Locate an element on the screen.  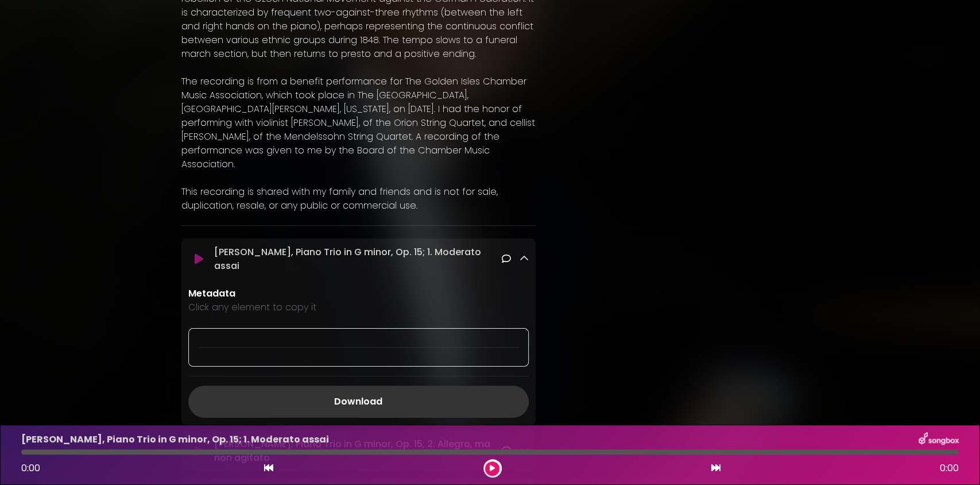
p: This recording is shared with my family and friends and is not for sale, duplication, resale, or ... is located at coordinates (359, 199).